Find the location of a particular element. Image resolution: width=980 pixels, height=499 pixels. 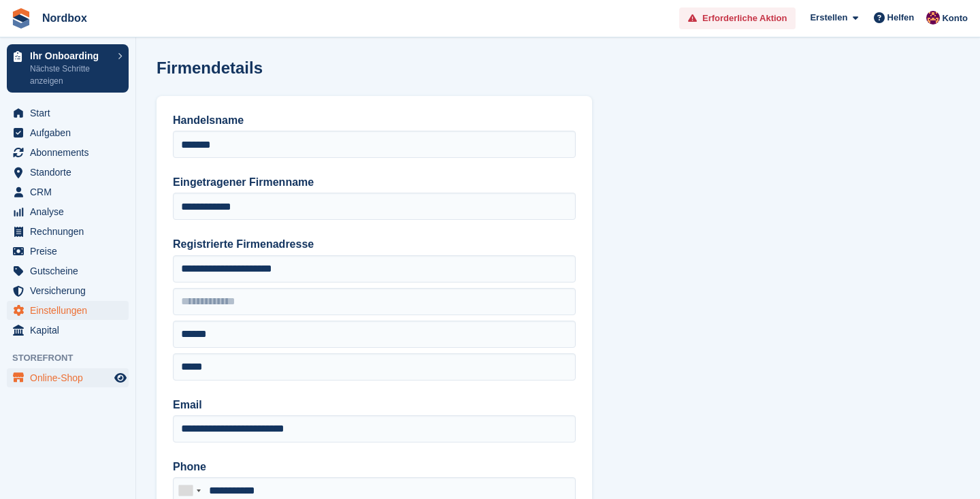

span: Erstellen is located at coordinates (828, 18).